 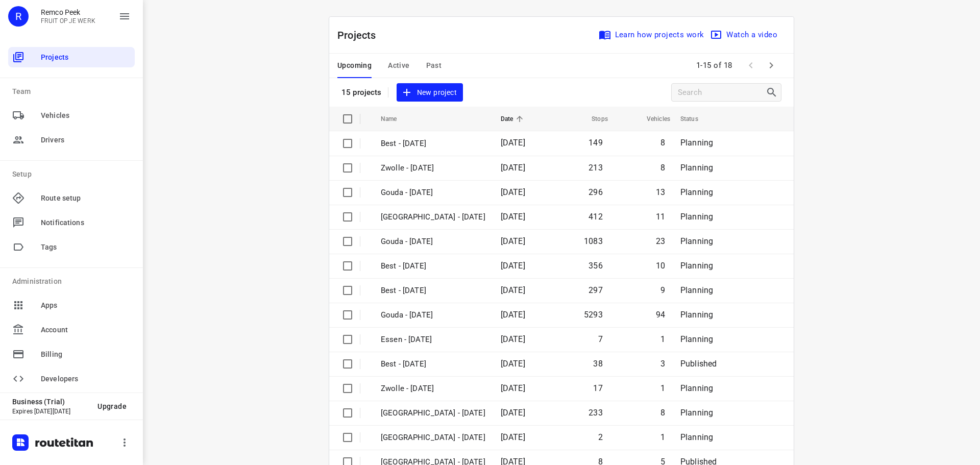 What do you see at coordinates (433, 413) in the screenshot?
I see `p: Zwolle - Thursday` at bounding box center [433, 413].